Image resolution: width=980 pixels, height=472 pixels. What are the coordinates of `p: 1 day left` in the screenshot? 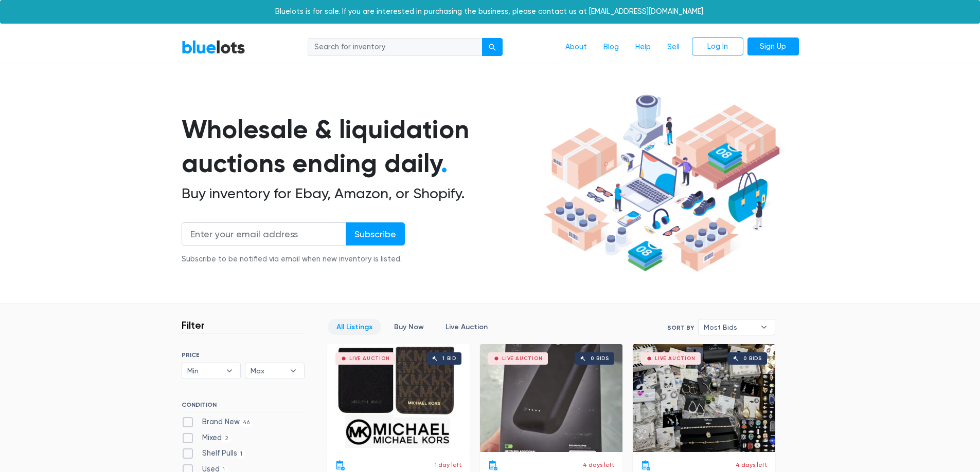 It's located at (448, 465).